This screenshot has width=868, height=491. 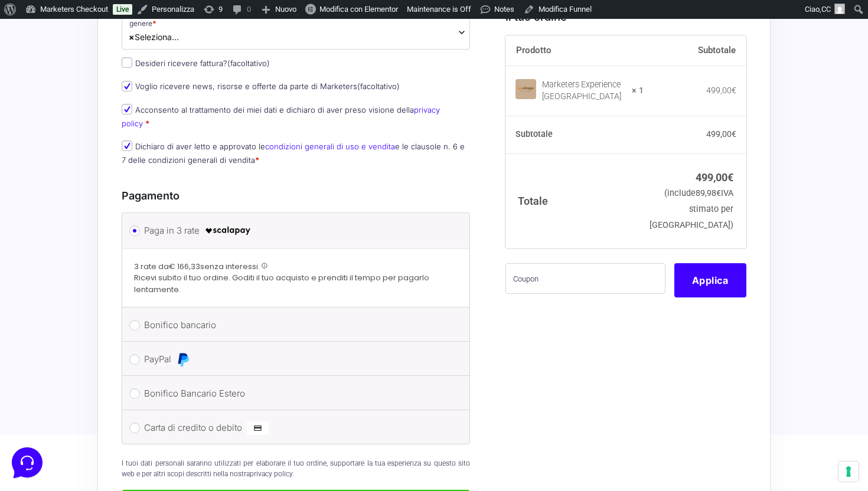 What do you see at coordinates (190, 392) in the screenshot?
I see `button: Aiuto` at bounding box center [190, 392].